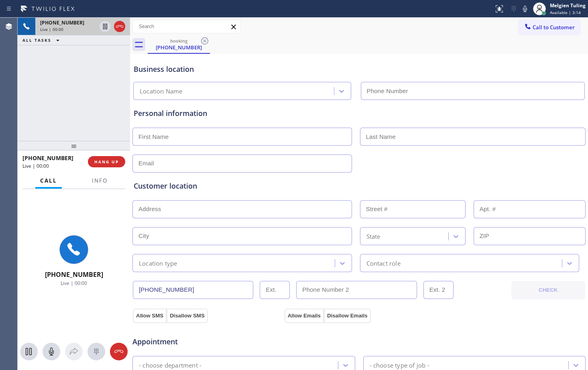 The height and width of the screenshot is (370, 588). What do you see at coordinates (208, 341) in the screenshot?
I see `span: Appointment` at bounding box center [208, 341].